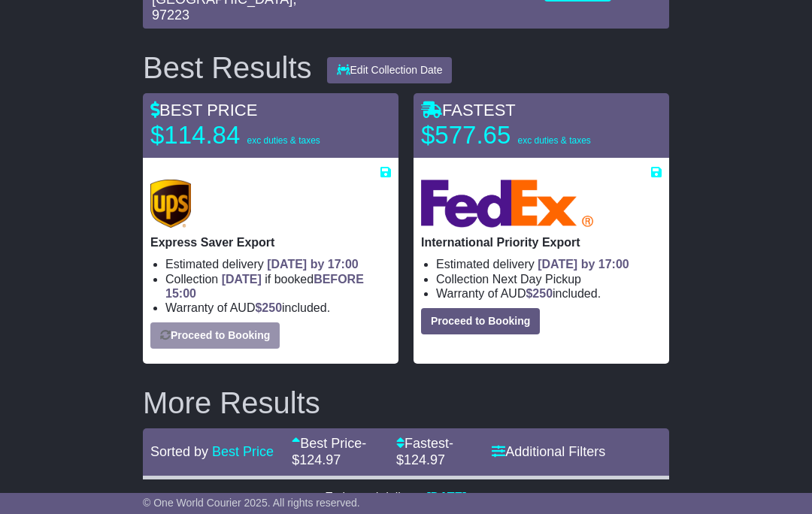 Image resolution: width=812 pixels, height=514 pixels. I want to click on span: Sorted by, so click(179, 451).